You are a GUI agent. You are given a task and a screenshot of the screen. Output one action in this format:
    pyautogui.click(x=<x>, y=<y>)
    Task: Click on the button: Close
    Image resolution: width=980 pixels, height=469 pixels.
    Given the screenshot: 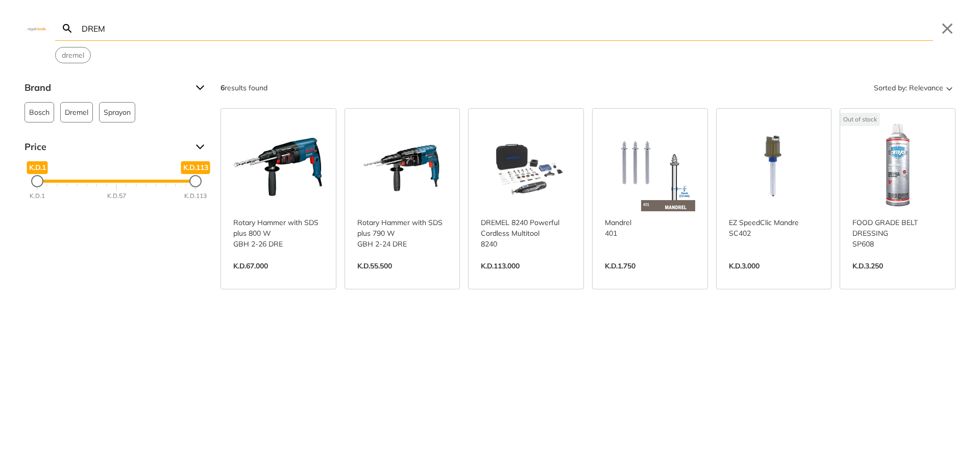 What is the action you would take?
    pyautogui.click(x=947, y=29)
    